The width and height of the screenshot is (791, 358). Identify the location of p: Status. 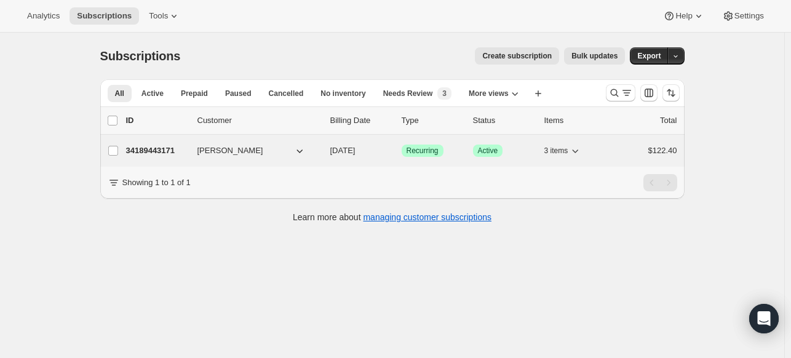
(504, 121).